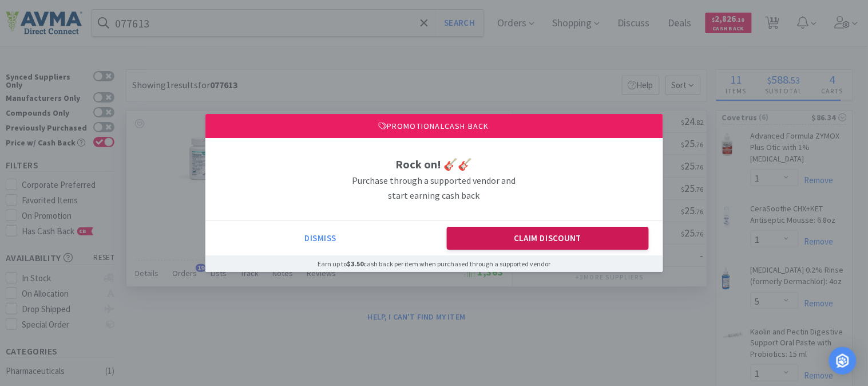 This screenshot has width=868, height=386. What do you see at coordinates (435, 264) in the screenshot?
I see `div: Earn up to cash back per item when purchased through a supported vendor` at bounding box center [435, 264].